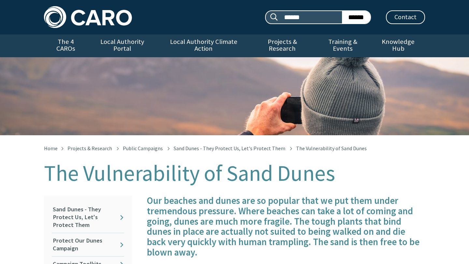  Describe the element at coordinates (398, 46) in the screenshot. I see `a: Knowledge Hub` at that location.